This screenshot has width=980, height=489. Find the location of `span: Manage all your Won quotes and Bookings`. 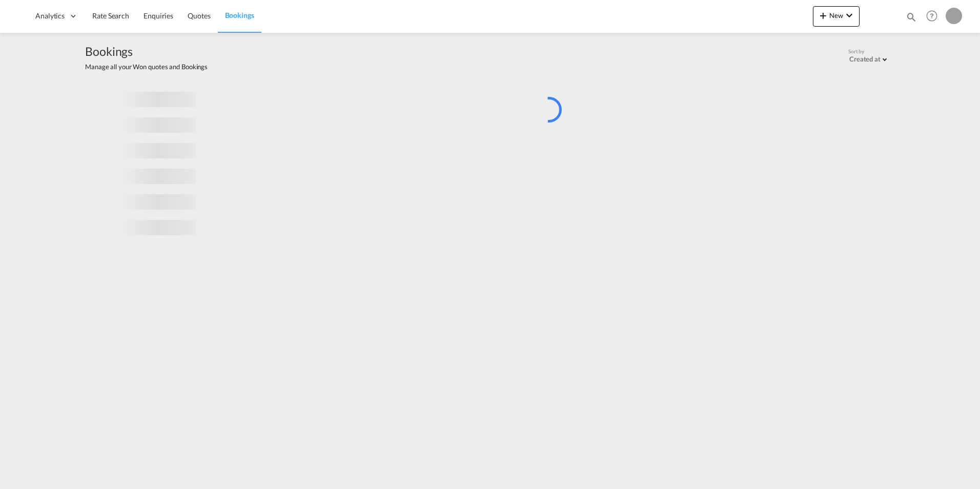

span: Manage all your Won quotes and Bookings is located at coordinates (146, 66).